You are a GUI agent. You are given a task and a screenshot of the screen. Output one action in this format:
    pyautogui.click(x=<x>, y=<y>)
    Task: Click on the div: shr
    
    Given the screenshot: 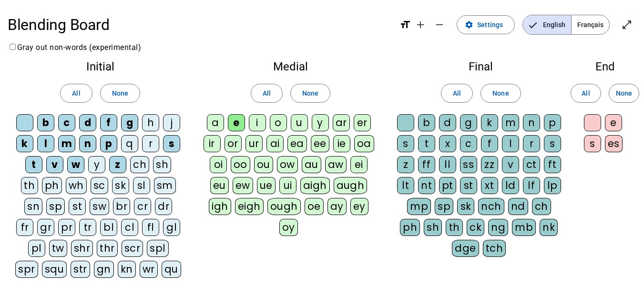 What is the action you would take?
    pyautogui.click(x=82, y=249)
    